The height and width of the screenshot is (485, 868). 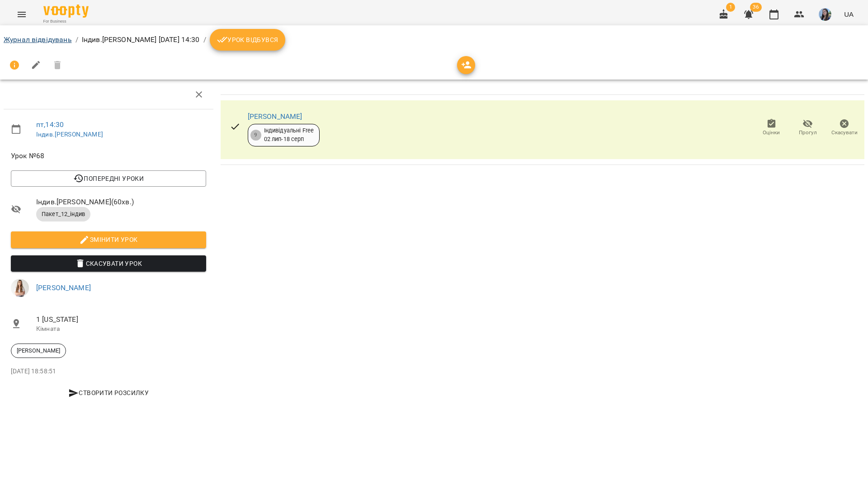 I want to click on button: Створити розсилку, so click(x=108, y=393).